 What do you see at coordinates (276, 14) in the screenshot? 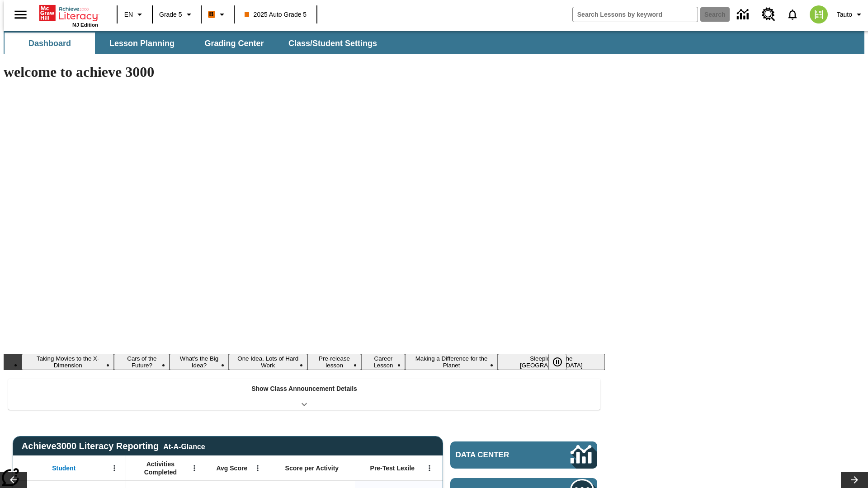
I see `span: 2025 Auto Grade 5` at bounding box center [276, 14].